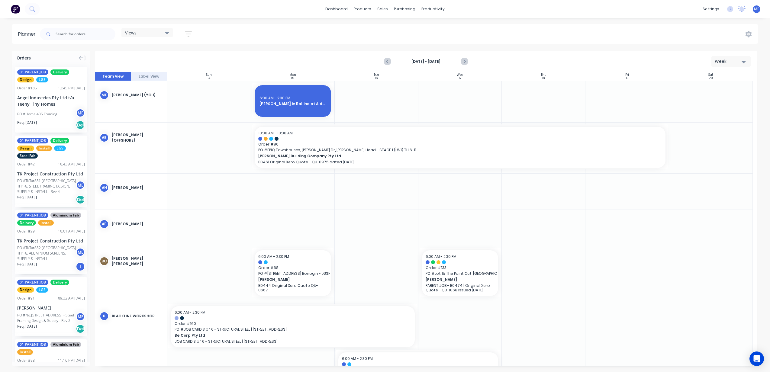 Image resolution: width=770 pixels, height=372 pixels. What do you see at coordinates (27, 88) in the screenshot?
I see `div: Order # 185` at bounding box center [27, 88].